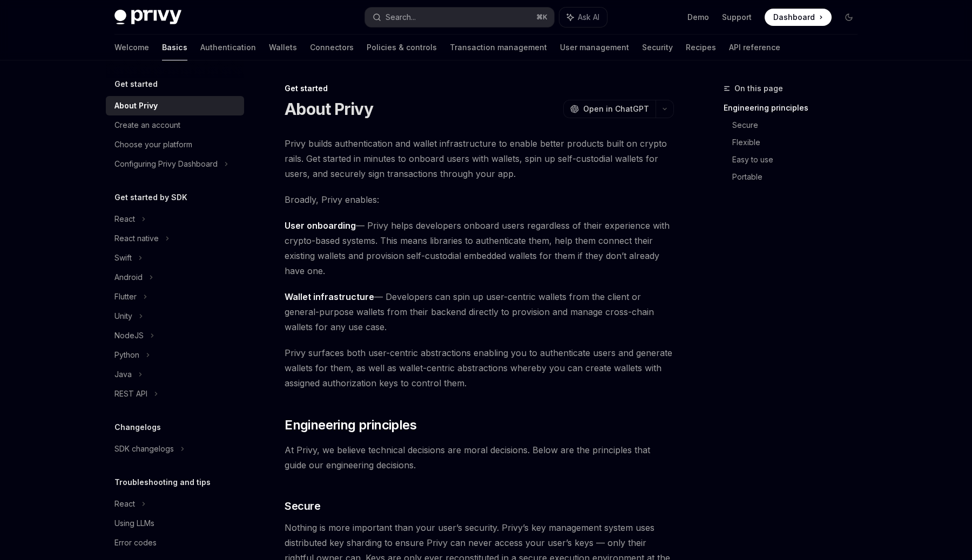 This screenshot has width=972, height=560. I want to click on div: Search..., so click(400, 18).